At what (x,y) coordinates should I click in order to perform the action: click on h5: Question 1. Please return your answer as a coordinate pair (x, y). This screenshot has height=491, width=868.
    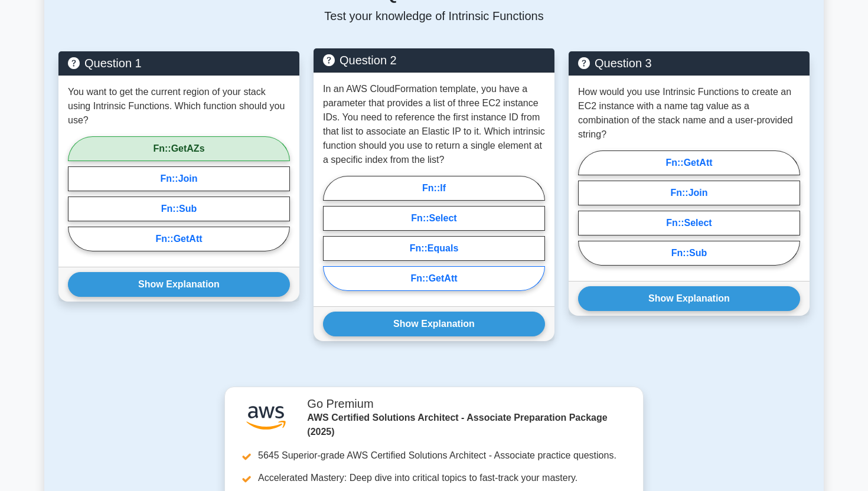
    Looking at the image, I should click on (179, 63).